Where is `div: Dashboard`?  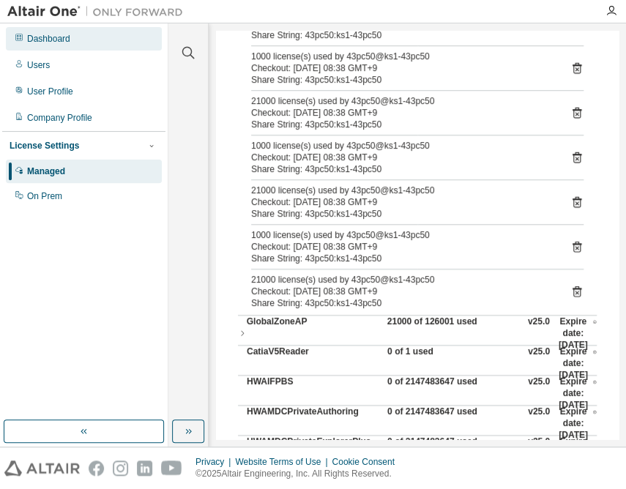 div: Dashboard is located at coordinates (48, 39).